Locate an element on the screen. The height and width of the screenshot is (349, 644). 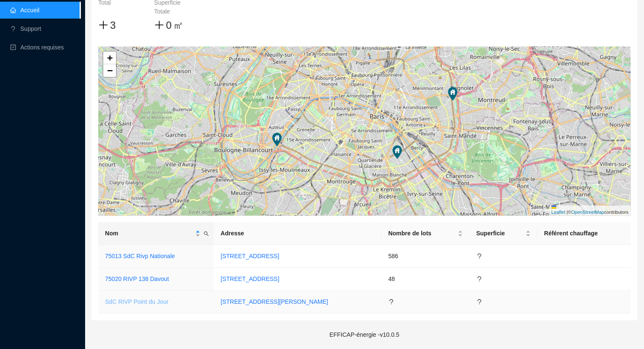
th: Nombre de lots is located at coordinates (426, 234).